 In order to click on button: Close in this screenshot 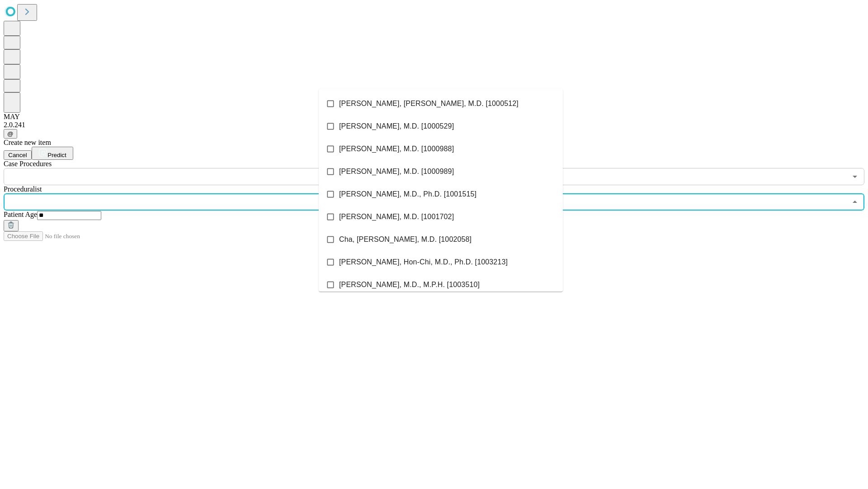, I will do `click(855, 202)`.